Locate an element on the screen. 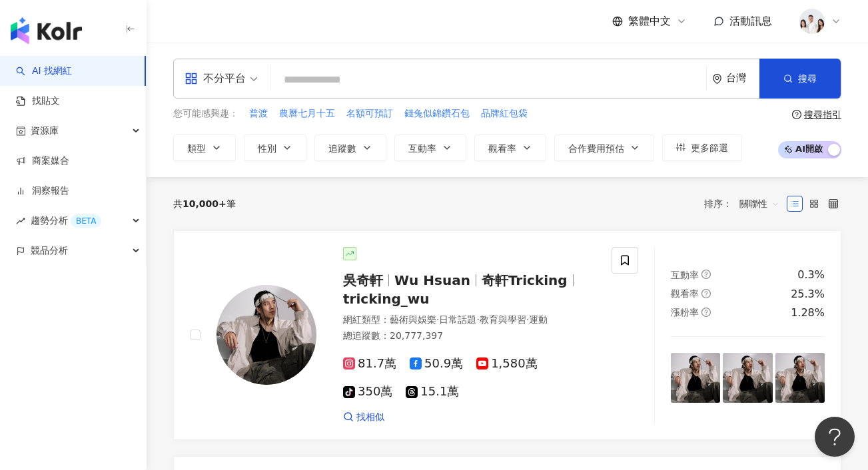 Image resolution: width=868 pixels, height=470 pixels. div: 不分平台 is located at coordinates (215, 78).